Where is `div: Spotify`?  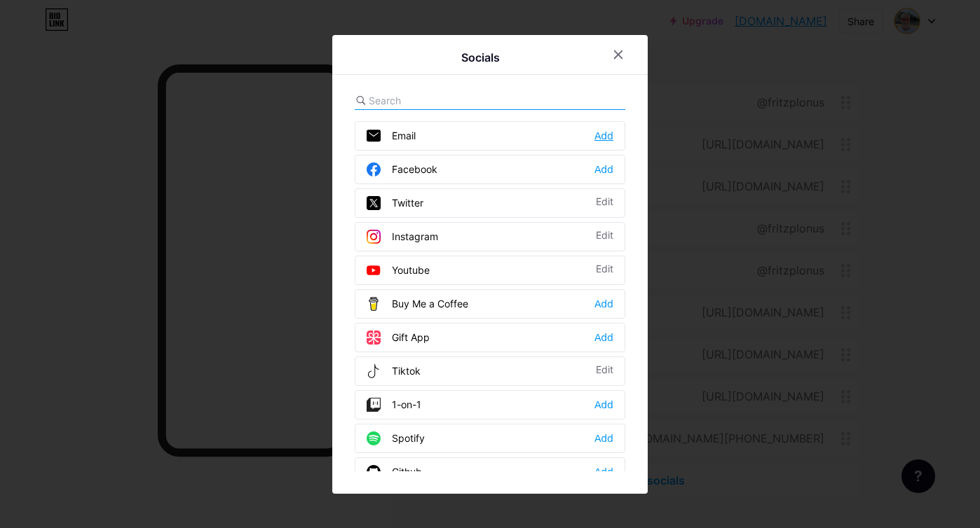
div: Spotify is located at coordinates (396, 438).